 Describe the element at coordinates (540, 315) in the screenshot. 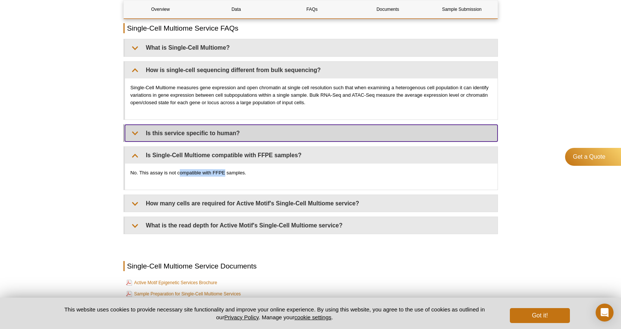

I see `button: Got it!` at that location.